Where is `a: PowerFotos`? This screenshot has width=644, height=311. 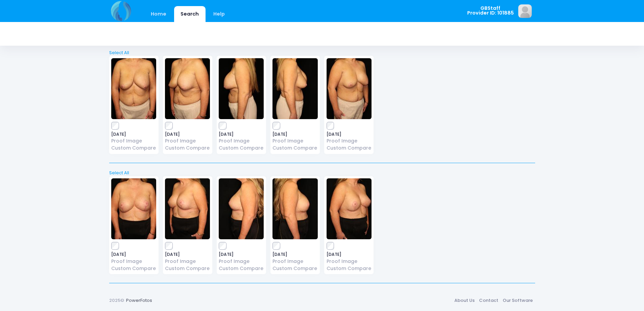
a: PowerFotos is located at coordinates (139, 301).